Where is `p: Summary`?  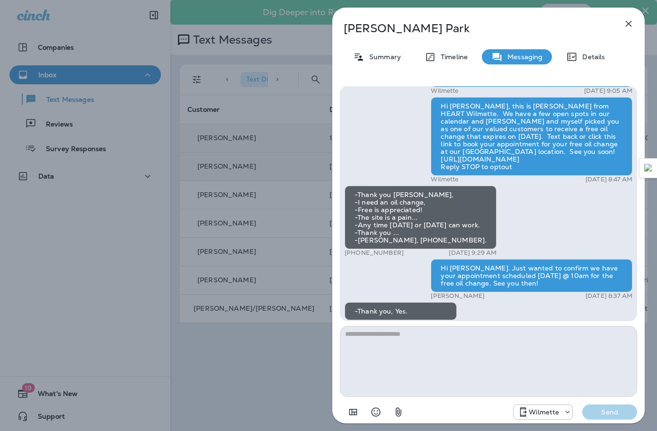 p: Summary is located at coordinates (383, 57).